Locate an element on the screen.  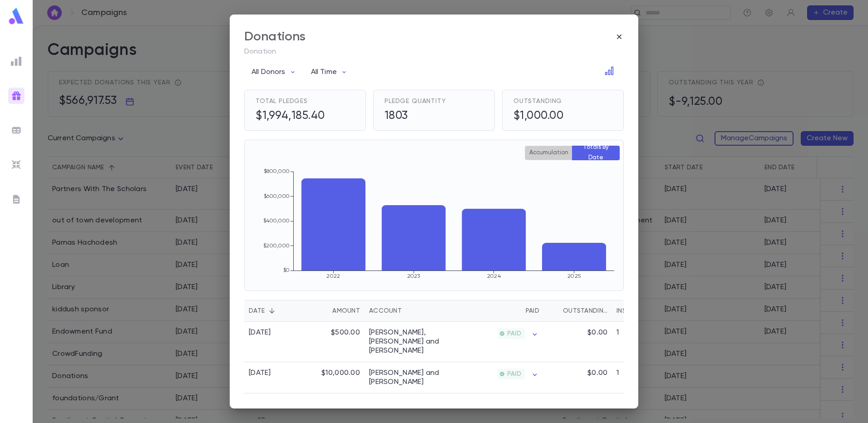
img: campaigns_gradient.17ab1fa96dd0f67c2e976ce0b3818124.svg is located at coordinates (16, 96).